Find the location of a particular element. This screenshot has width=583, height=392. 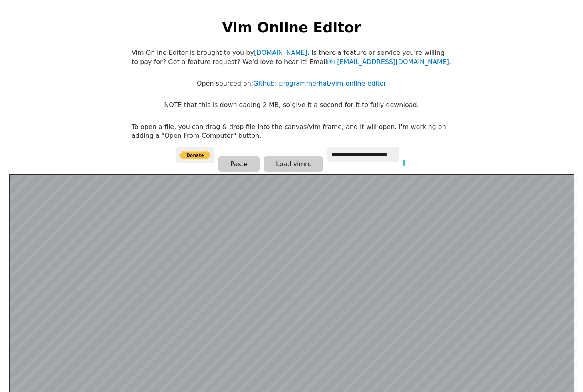

button: Load vimrc is located at coordinates (293, 164).